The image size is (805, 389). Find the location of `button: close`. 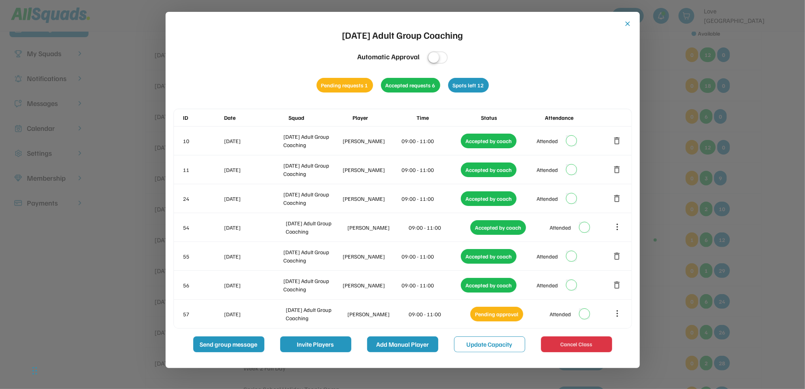

button: close is located at coordinates (628, 24).